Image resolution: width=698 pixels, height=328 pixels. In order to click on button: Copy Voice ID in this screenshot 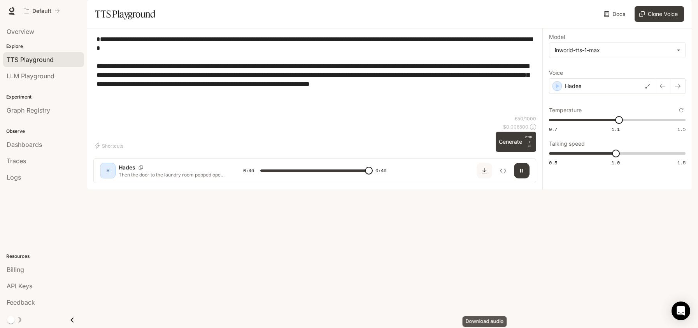, I will do `click(141, 167)`.